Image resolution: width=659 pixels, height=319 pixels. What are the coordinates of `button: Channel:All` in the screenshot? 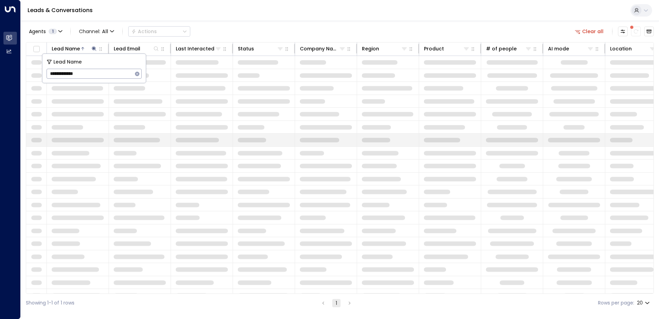 It's located at (97, 31).